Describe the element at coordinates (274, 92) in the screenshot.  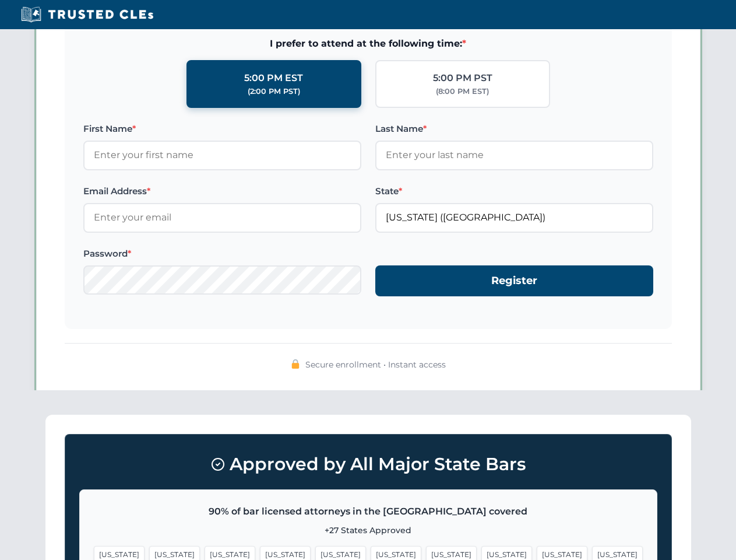
I see `div: (2:00 PM PST)` at that location.